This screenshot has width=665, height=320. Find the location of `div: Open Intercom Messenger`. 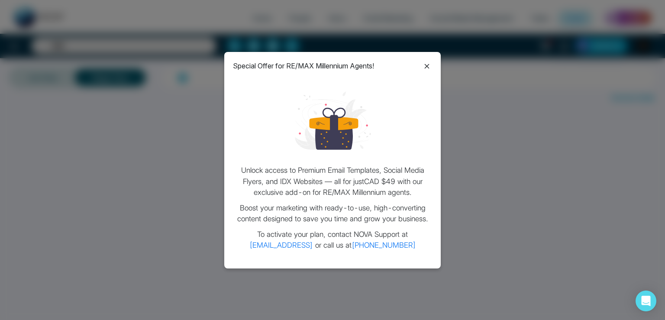

div: Open Intercom Messenger is located at coordinates (646, 301).